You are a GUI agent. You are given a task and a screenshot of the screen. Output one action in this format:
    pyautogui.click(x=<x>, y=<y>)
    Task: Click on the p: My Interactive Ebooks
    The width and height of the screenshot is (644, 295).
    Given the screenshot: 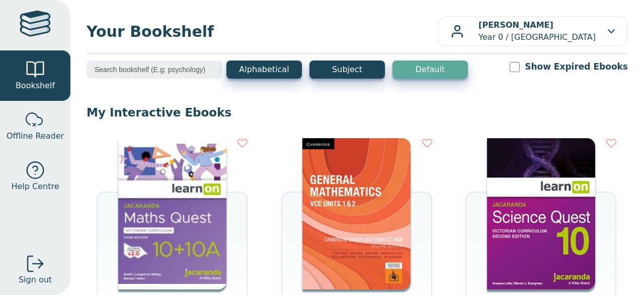 What is the action you would take?
    pyautogui.click(x=357, y=112)
    